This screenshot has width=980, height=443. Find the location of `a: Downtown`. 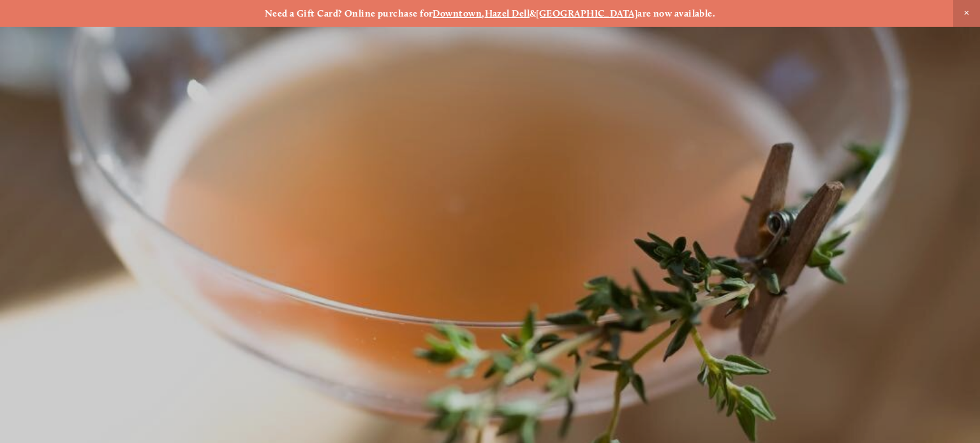

a: Downtown is located at coordinates (457, 14).